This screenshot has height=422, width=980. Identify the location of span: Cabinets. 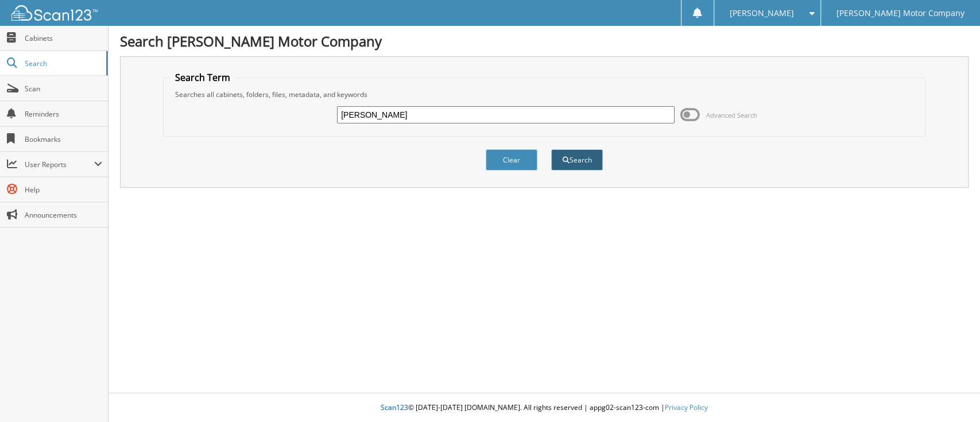
(63, 38).